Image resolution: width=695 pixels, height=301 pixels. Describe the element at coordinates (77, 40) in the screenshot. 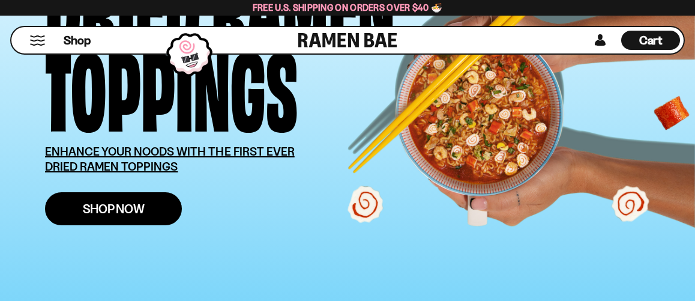

I see `span: Shop` at that location.